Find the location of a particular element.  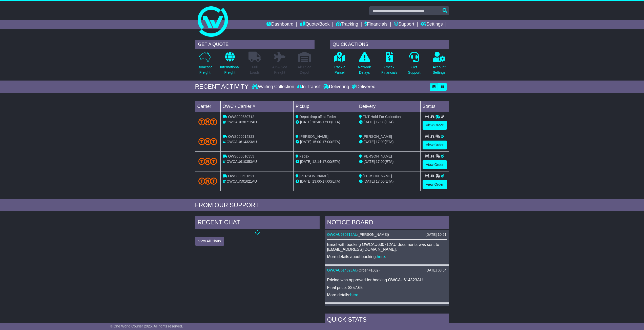

td: Pickup is located at coordinates (325, 106).